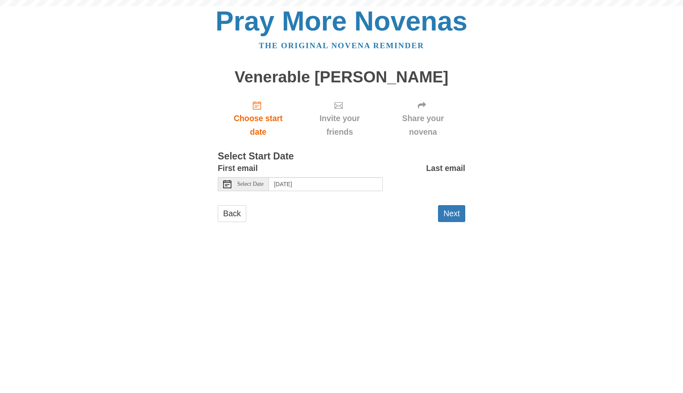  I want to click on span: Share your novena, so click(423, 125).